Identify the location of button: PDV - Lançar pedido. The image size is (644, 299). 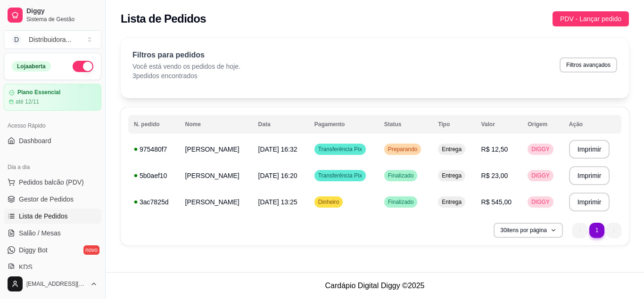
(590, 19).